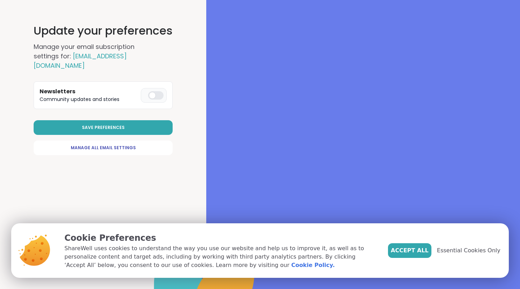  Describe the element at coordinates (103, 128) in the screenshot. I see `span: Save Preferences` at that location.